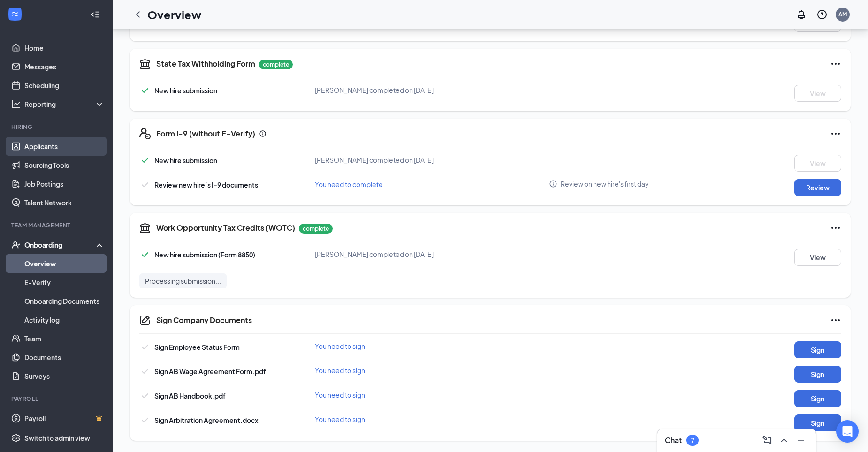 This screenshot has width=868, height=452. What do you see at coordinates (65, 48) in the screenshot?
I see `a: Home` at bounding box center [65, 48].